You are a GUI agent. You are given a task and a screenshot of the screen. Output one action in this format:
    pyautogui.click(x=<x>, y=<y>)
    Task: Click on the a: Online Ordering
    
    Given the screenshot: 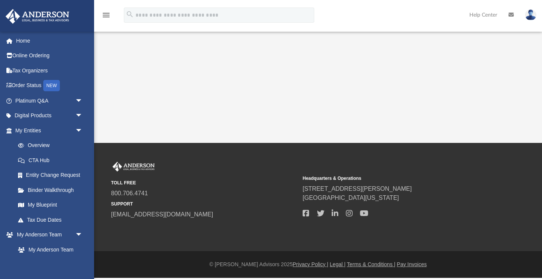 What is the action you would take?
    pyautogui.click(x=50, y=56)
    